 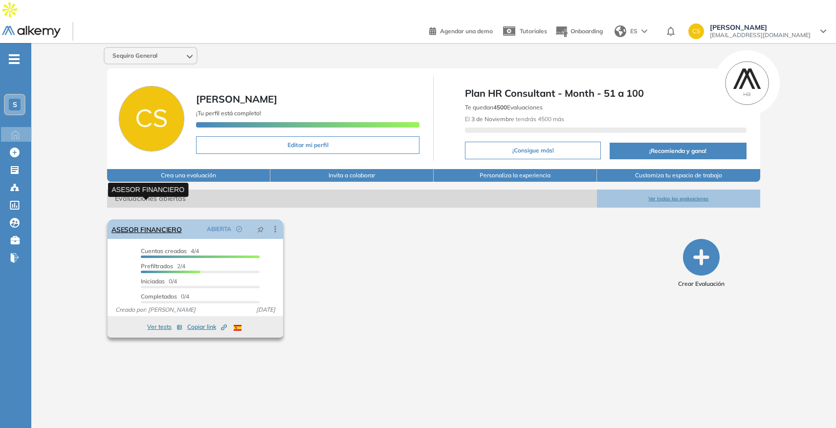 What do you see at coordinates (153, 281) in the screenshot?
I see `span: Iniciadas` at bounding box center [153, 281].